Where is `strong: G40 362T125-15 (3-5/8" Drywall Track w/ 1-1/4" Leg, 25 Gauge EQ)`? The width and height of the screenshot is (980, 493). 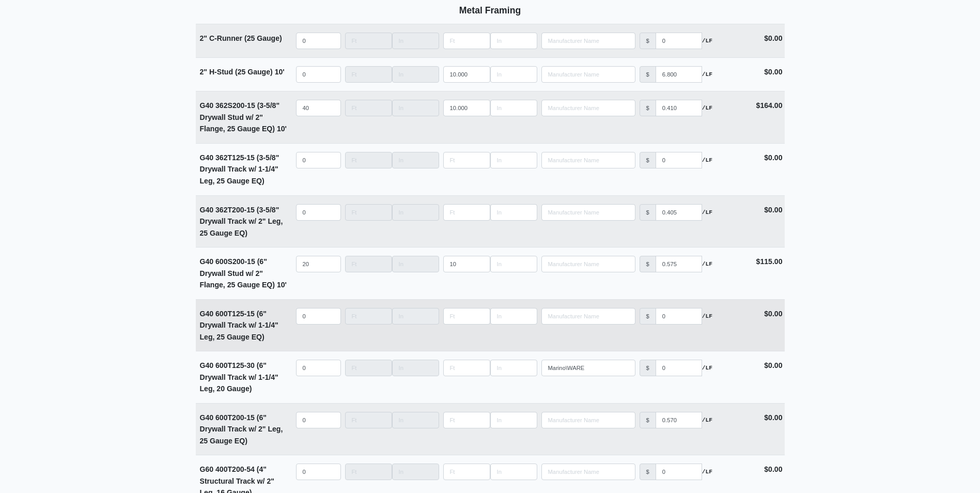 strong: G40 362T125-15 (3-5/8" Drywall Track w/ 1-1/4" Leg, 25 Gauge EQ) is located at coordinates (239, 169).